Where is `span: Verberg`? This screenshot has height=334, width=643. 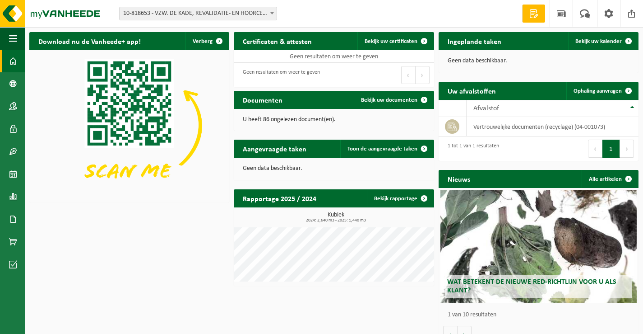 span: Verberg is located at coordinates (203, 41).